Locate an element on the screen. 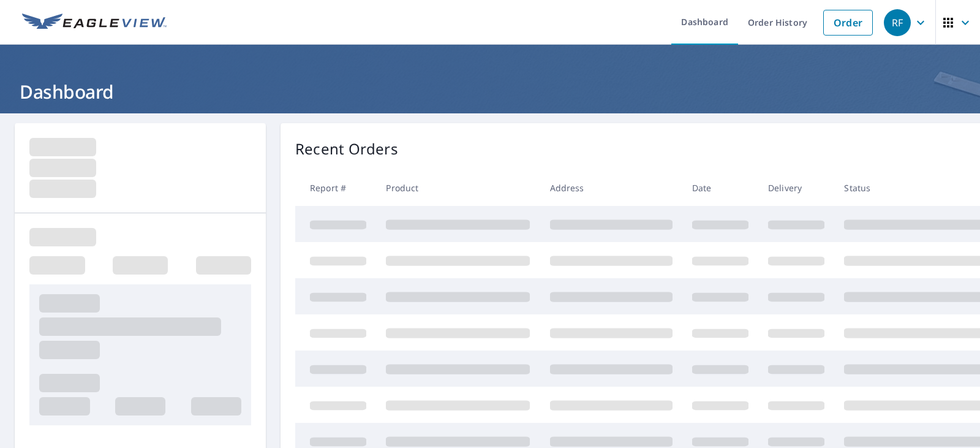  h1: Dashboard is located at coordinates (490, 91).